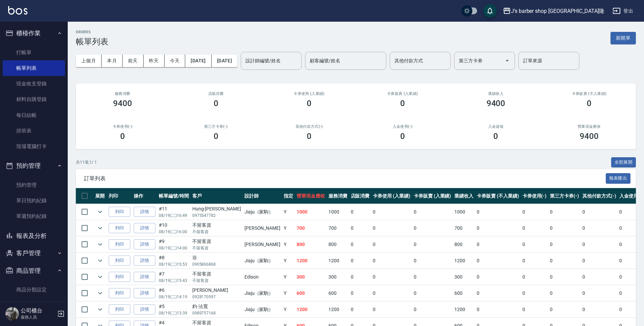 This screenshot has width=644, height=326. I want to click on a: 排班表, so click(34, 131).